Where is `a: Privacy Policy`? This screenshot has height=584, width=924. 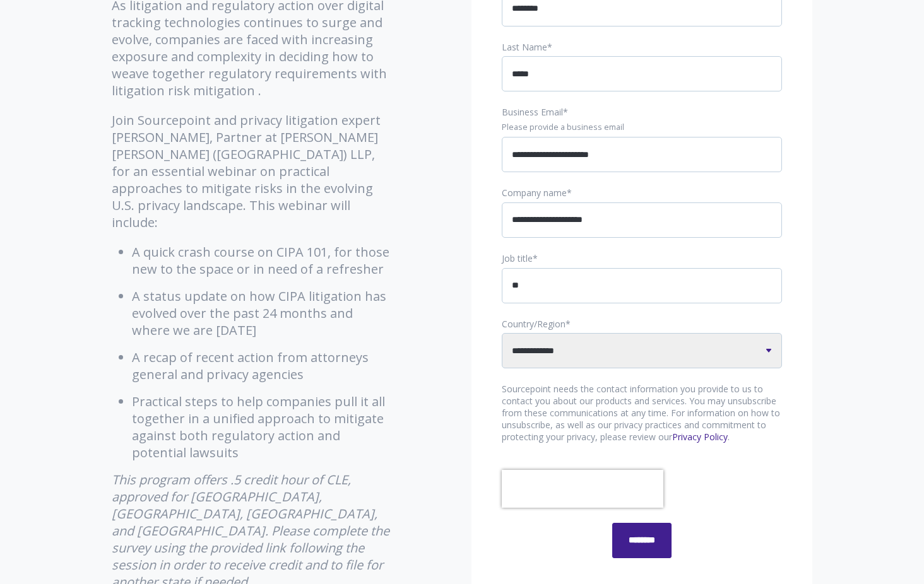
a: Privacy Policy is located at coordinates (700, 437).